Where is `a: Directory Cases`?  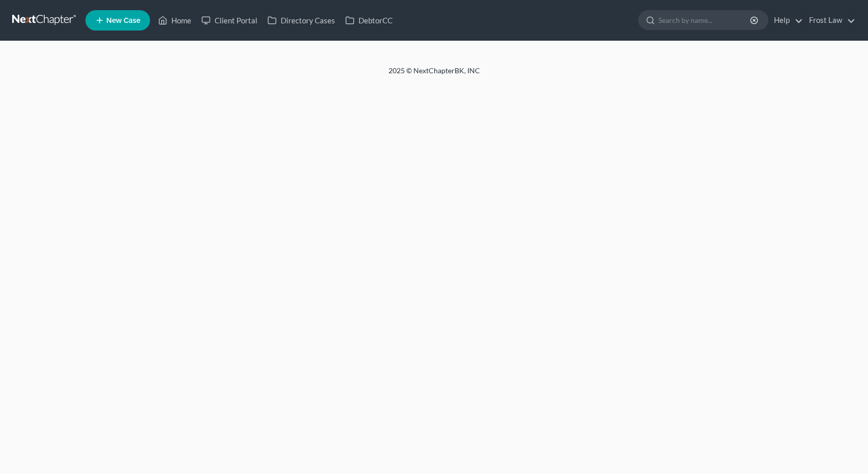
a: Directory Cases is located at coordinates (301, 21).